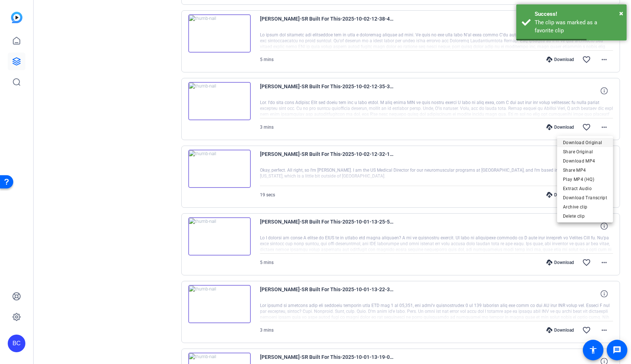  What do you see at coordinates (585, 152) in the screenshot?
I see `span: Share Original` at bounding box center [585, 152].